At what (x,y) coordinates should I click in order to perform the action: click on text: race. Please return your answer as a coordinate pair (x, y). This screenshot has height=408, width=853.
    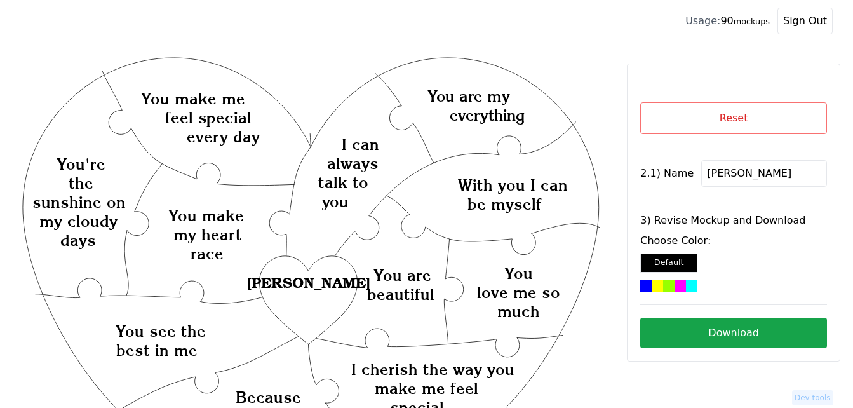
    Looking at the image, I should click on (207, 254).